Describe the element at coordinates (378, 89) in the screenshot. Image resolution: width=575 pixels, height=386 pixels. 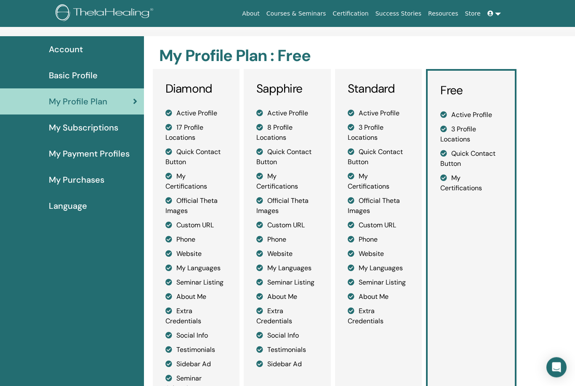
I see `h3: Standard` at that location.